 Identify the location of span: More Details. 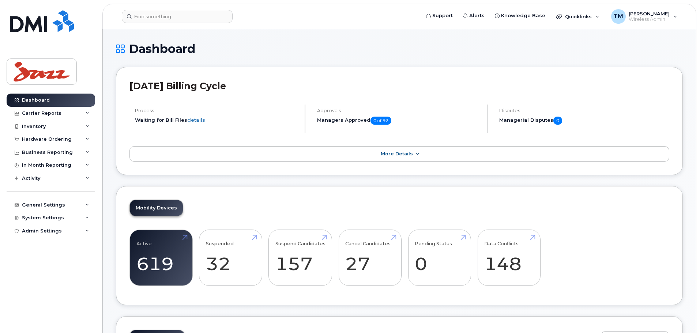
(397, 154).